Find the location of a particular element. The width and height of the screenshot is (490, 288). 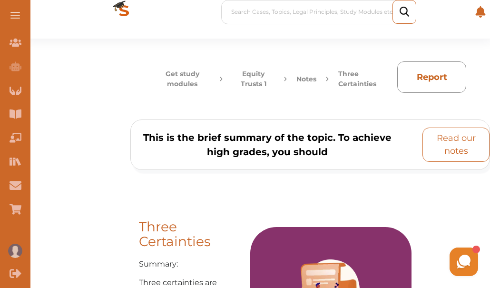

h1: Three Certainties is located at coordinates (191, 234).